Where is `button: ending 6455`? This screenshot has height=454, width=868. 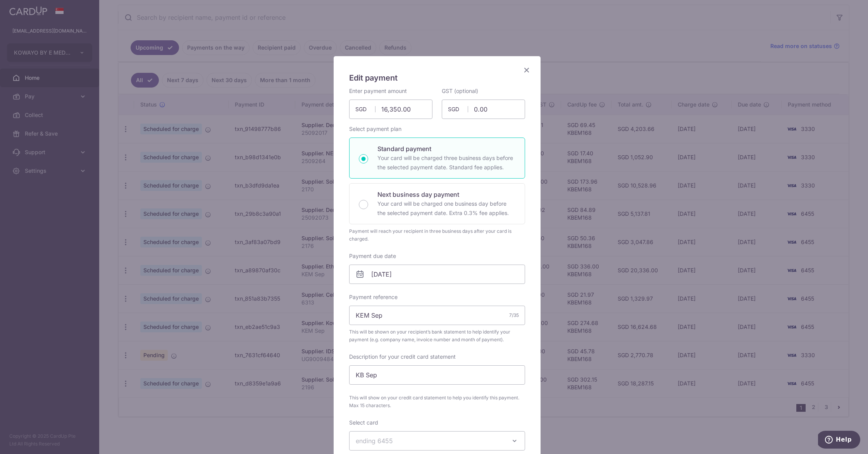
button: ending 6455 is located at coordinates (437, 441).